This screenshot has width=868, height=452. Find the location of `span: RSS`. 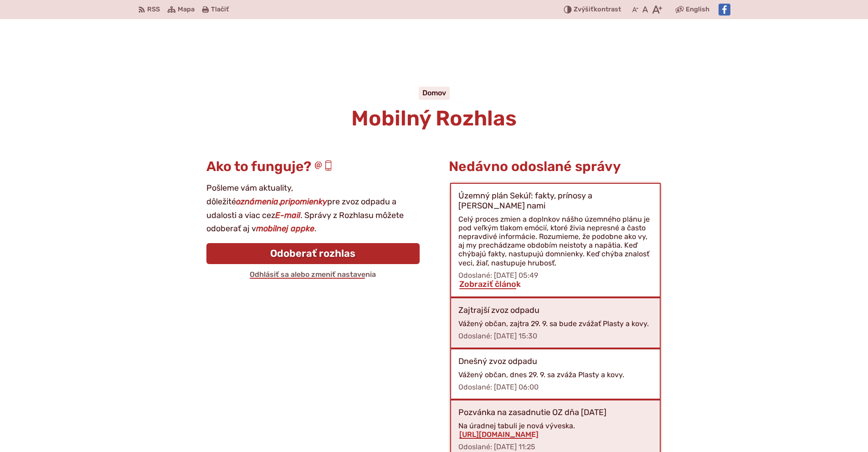

span: RSS is located at coordinates (153, 10).